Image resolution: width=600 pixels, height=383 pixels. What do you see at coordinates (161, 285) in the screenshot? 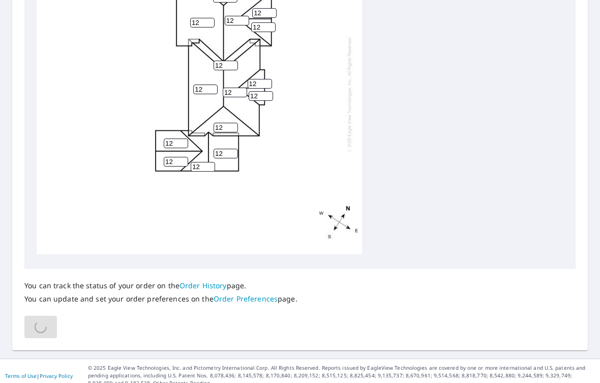
I see `p: You can track the status of your order on the page.` at bounding box center [161, 285].